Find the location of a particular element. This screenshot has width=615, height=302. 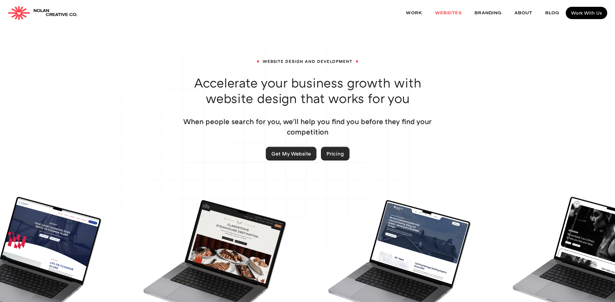

a: Get My Website is located at coordinates (291, 154).